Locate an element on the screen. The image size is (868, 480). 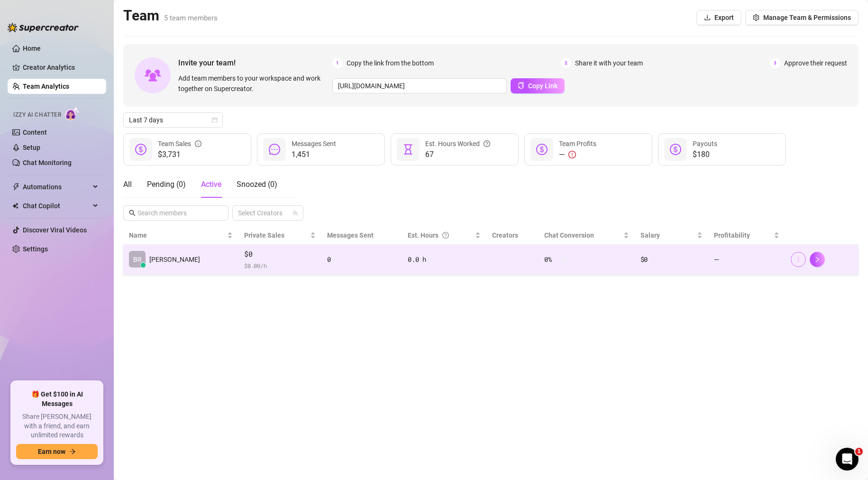
span: Share it with your team is located at coordinates (608, 63).